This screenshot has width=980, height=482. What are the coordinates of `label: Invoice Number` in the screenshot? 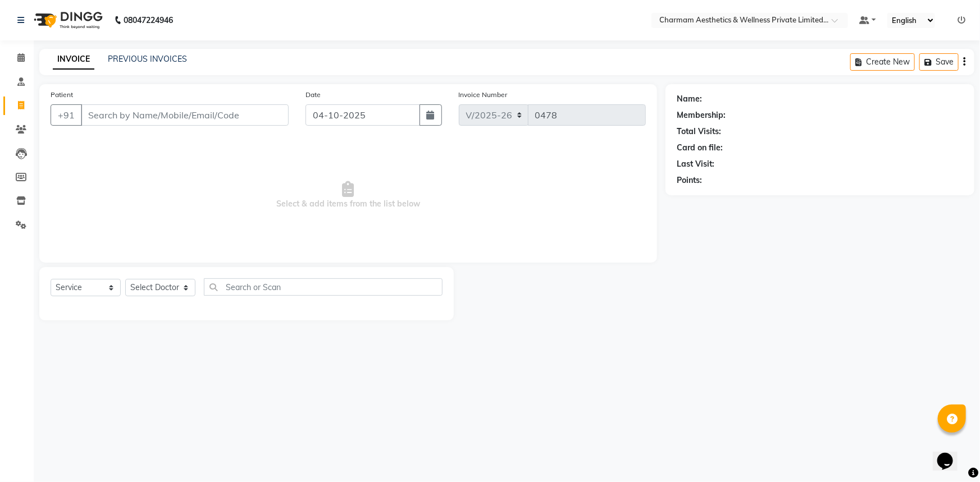 It's located at (482, 95).